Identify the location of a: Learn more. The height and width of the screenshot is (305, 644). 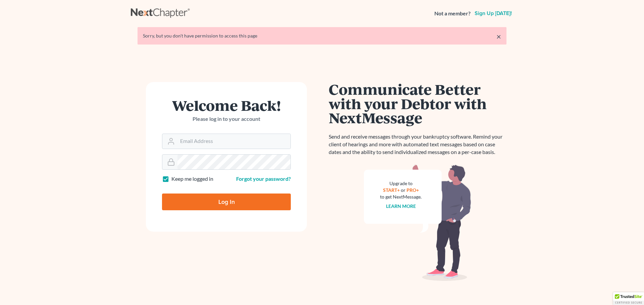
(401, 206).